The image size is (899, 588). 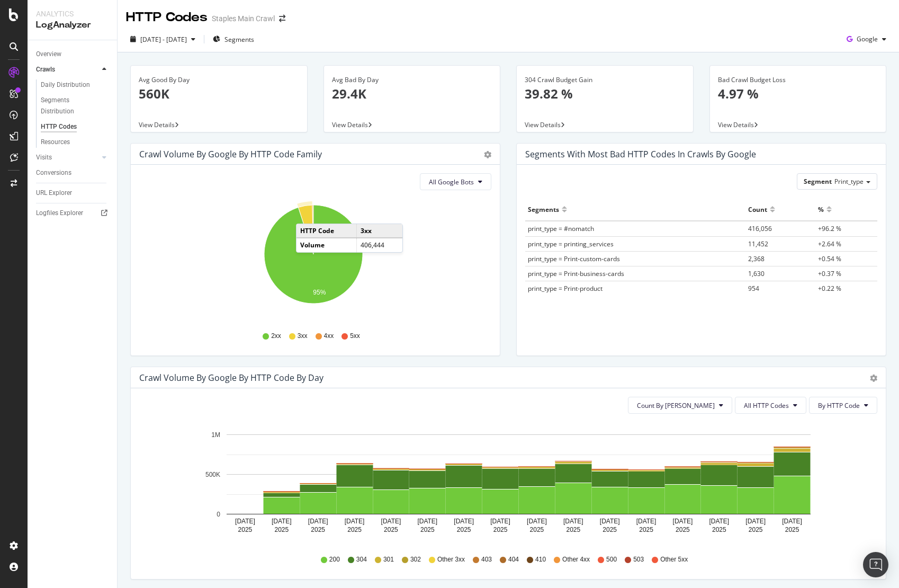 What do you see at coordinates (73, 173) in the screenshot?
I see `a: Conversions` at bounding box center [73, 173].